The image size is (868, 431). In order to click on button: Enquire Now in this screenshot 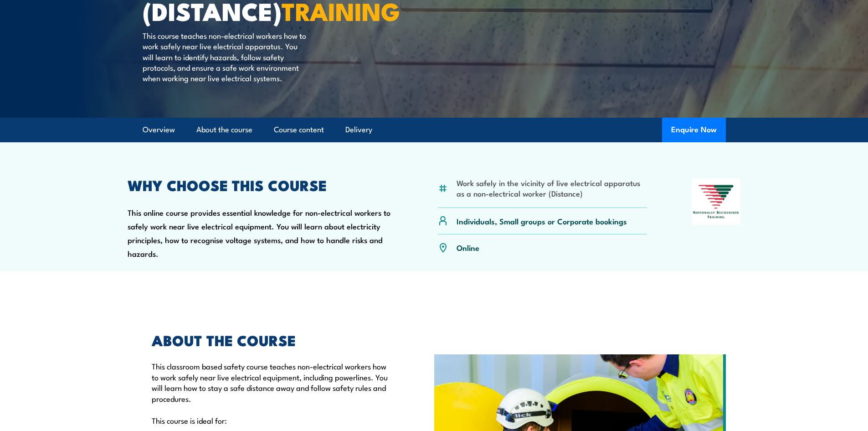, I will do `click(695, 130)`.